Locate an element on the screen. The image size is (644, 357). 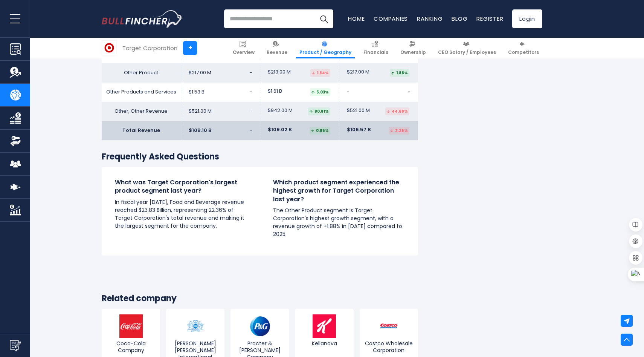
span: $1.53 B is located at coordinates (197, 92).